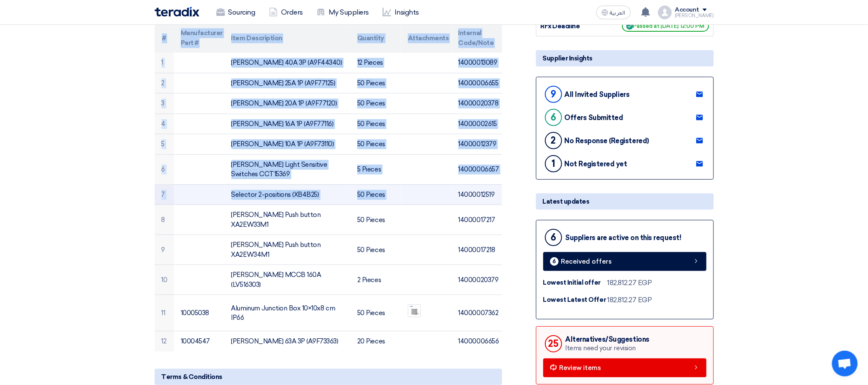  What do you see at coordinates (164, 169) in the screenshot?
I see `td: 6` at bounding box center [164, 169].